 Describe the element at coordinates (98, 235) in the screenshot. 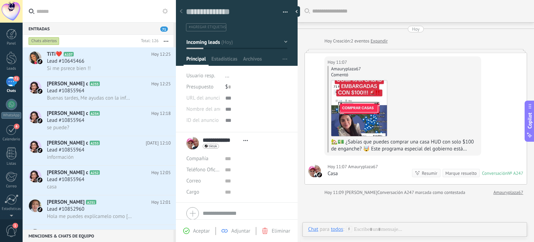

I see `div: Menciones & Chats de equipo` at that location.